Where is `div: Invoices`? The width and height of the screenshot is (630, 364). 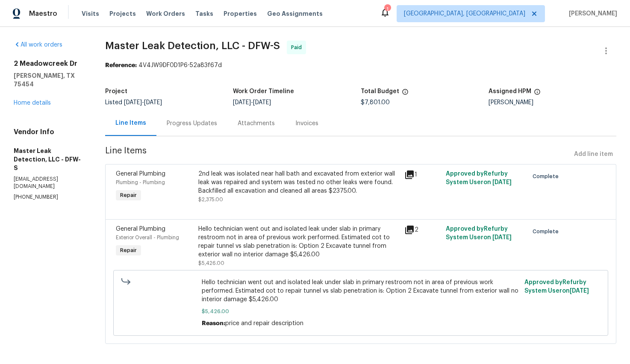 div: Invoices is located at coordinates (307, 123).